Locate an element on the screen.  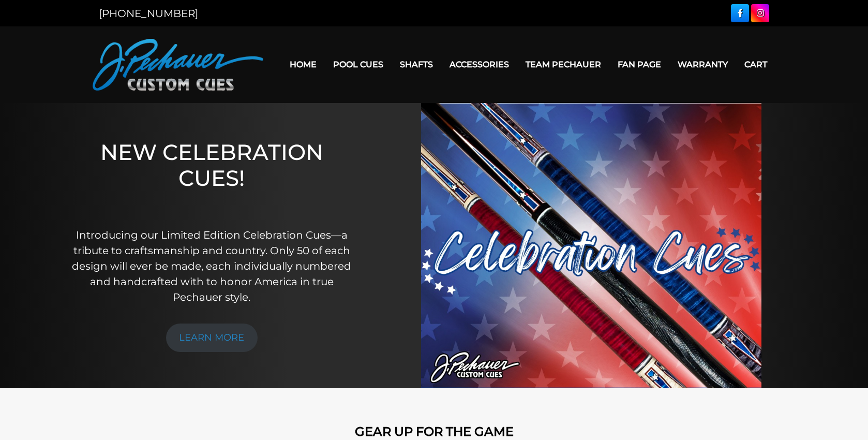
a: Cart is located at coordinates (756, 64).